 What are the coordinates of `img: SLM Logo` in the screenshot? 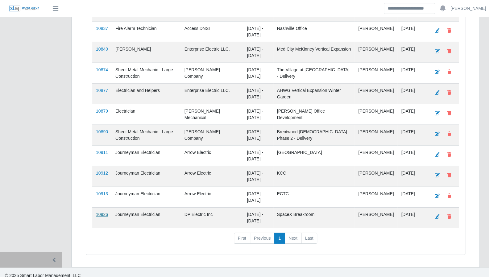 It's located at (24, 9).